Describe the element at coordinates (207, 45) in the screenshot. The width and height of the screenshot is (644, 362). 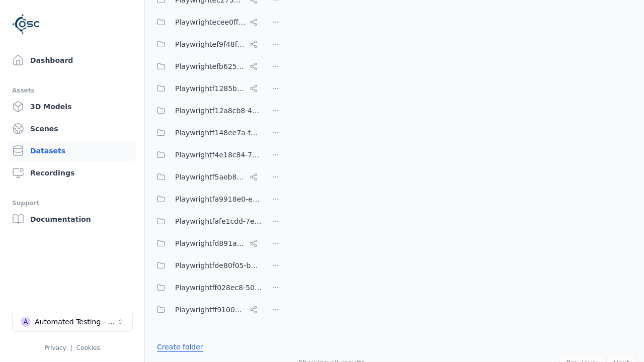
I see `button: Playwrightef9f48f5-132c-420e-ba19-65a3bd8c2253` at that location.